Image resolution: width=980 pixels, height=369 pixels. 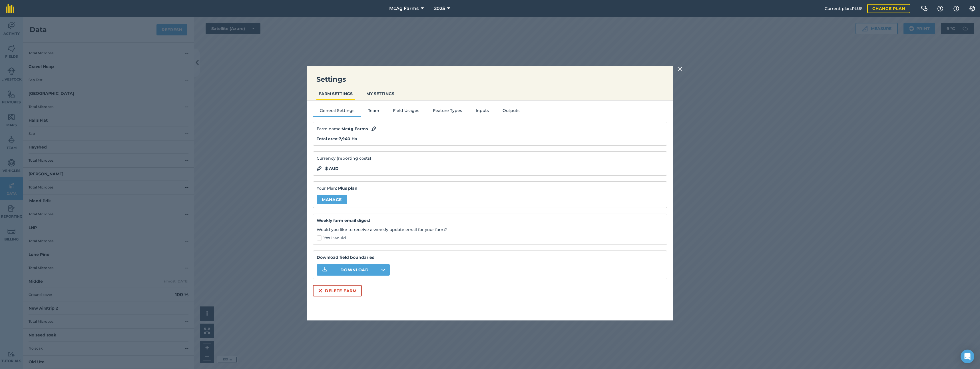 I want to click on button: Download, so click(x=354, y=270).